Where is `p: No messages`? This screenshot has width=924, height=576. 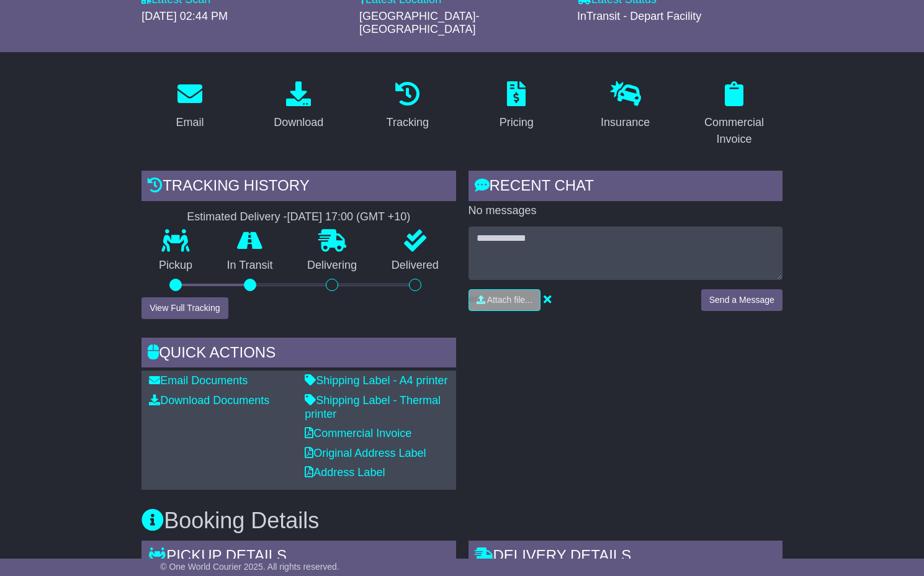 p: No messages is located at coordinates (626, 211).